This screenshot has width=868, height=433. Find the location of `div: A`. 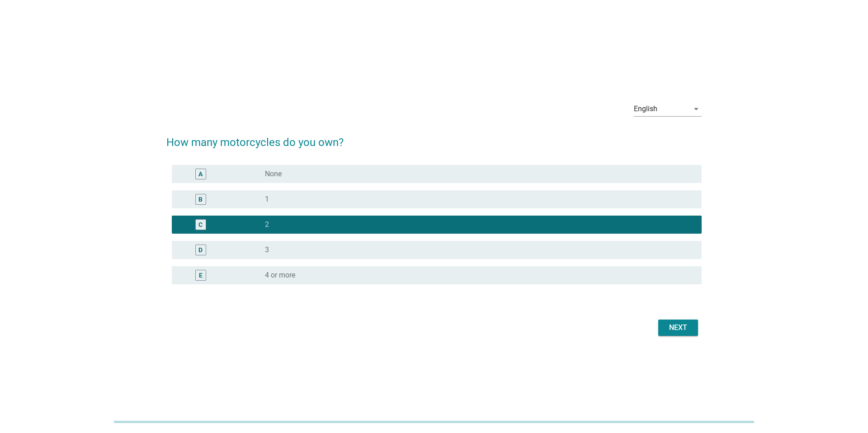

div: A is located at coordinates (200, 174).